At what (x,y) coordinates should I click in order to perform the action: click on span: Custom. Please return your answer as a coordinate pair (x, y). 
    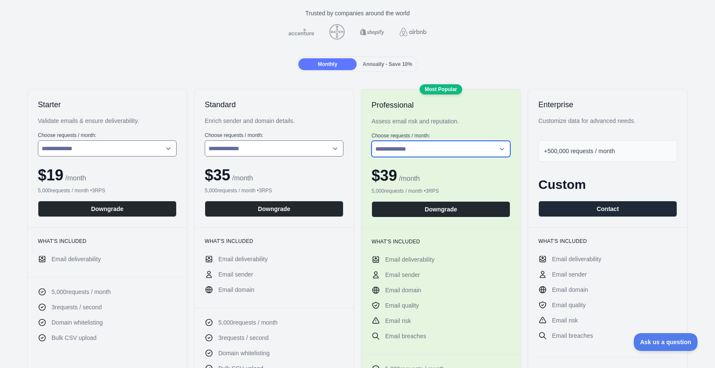
    Looking at the image, I should click on (562, 184).